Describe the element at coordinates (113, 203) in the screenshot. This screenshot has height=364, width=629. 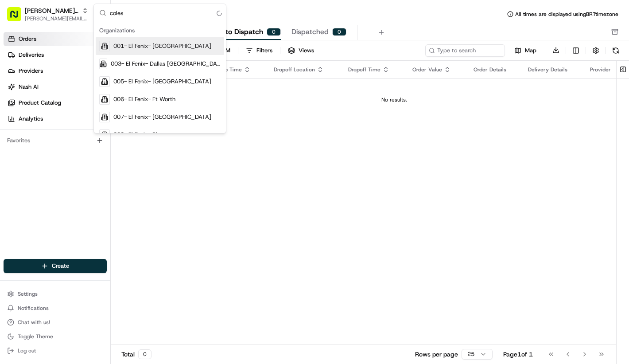
I see `span: API Documentation` at that location.